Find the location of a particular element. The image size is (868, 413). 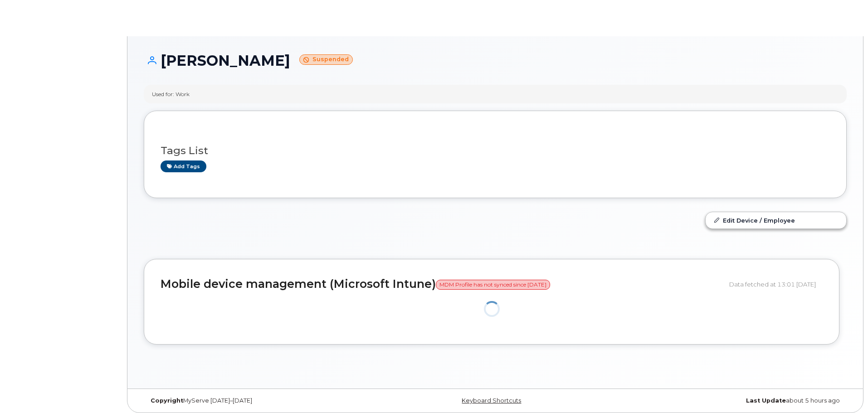

h2: Mobile device management (Microsoft Intune) is located at coordinates (441, 284).